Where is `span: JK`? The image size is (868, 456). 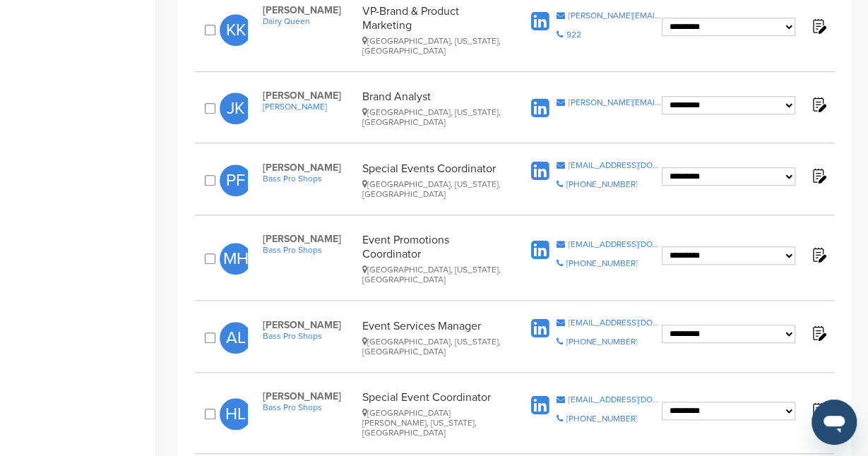
span: JK is located at coordinates (235, 108).